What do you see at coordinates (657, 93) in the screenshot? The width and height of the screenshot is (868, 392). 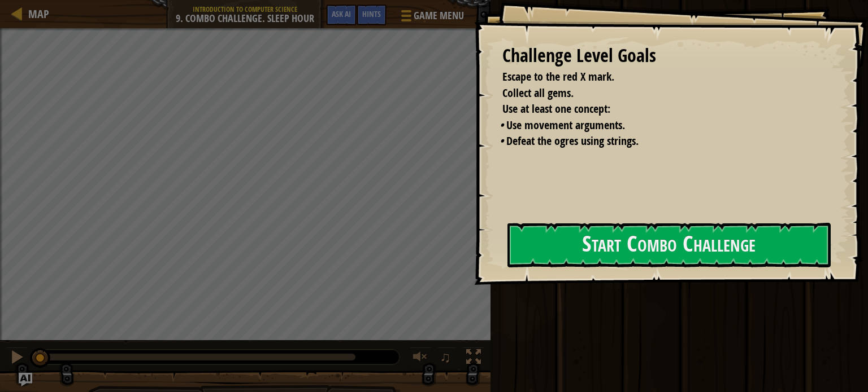 I see `li: Collect all gems.` at bounding box center [657, 93].